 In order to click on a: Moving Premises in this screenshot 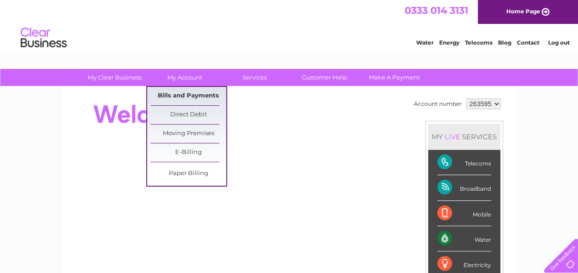, I will do `click(188, 134)`.